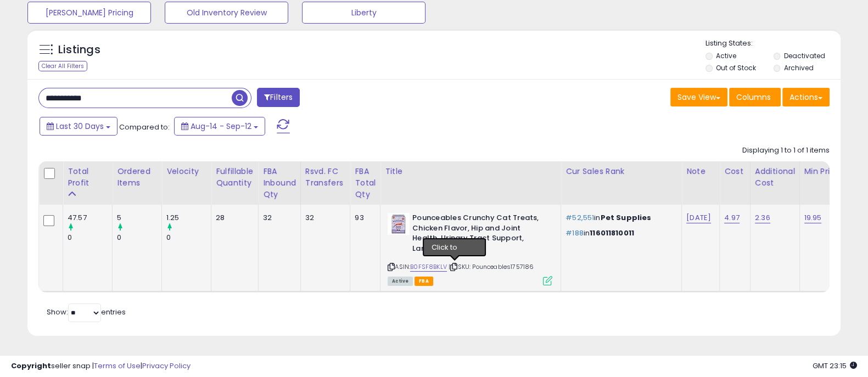 This screenshot has height=377, width=868. What do you see at coordinates (235, 177) in the screenshot?
I see `div: Fulfillable Quantity` at bounding box center [235, 177].